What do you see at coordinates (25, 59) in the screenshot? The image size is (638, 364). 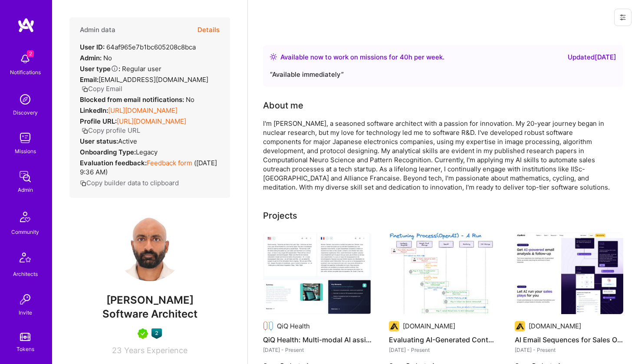 I see `img: bell` at bounding box center [25, 59].